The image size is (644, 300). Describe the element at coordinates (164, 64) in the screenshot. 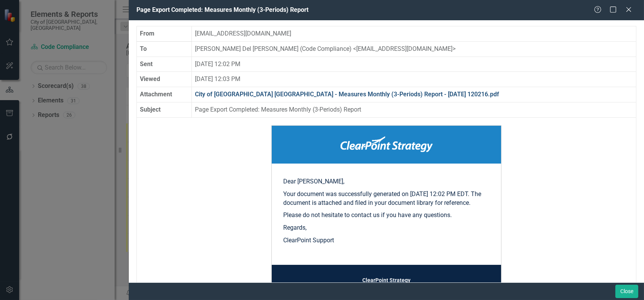

I see `th: Sent` at that location.